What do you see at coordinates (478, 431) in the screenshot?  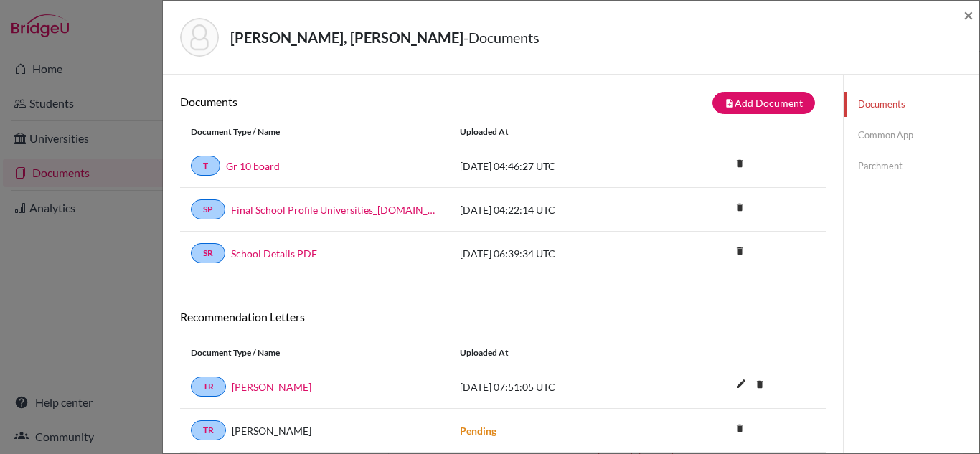 I see `strong: Pending` at bounding box center [478, 431].